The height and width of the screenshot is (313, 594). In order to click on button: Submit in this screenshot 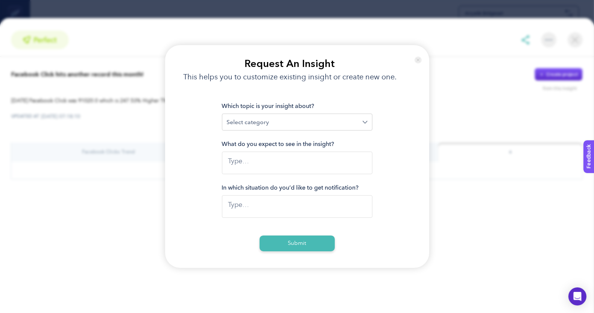, I will do `click(297, 244)`.